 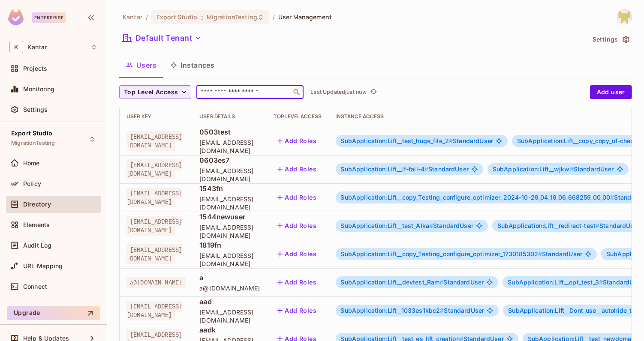 What do you see at coordinates (229, 117) in the screenshot?
I see `div: User Details` at bounding box center [229, 117].